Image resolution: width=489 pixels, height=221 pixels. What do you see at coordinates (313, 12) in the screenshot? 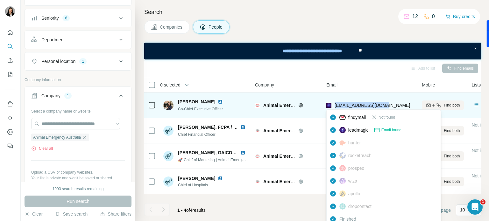
I see `h4: Search` at bounding box center [313, 12].